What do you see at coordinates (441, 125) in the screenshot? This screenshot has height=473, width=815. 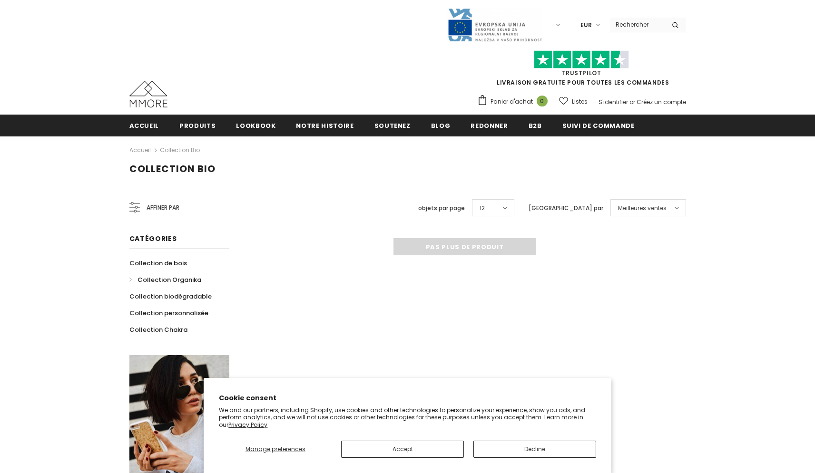 I see `a: Blog` at bounding box center [441, 125].